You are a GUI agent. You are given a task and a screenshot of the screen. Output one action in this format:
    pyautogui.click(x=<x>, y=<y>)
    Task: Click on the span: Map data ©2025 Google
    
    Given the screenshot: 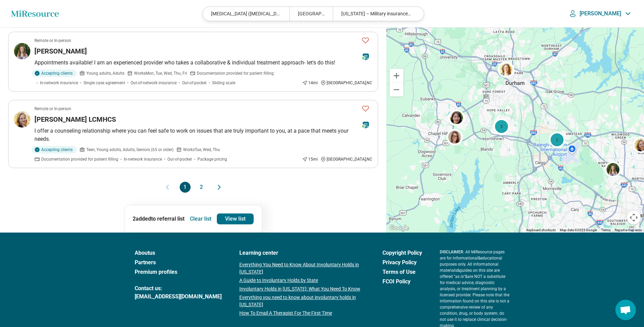 What is the action you would take?
    pyautogui.click(x=578, y=230)
    